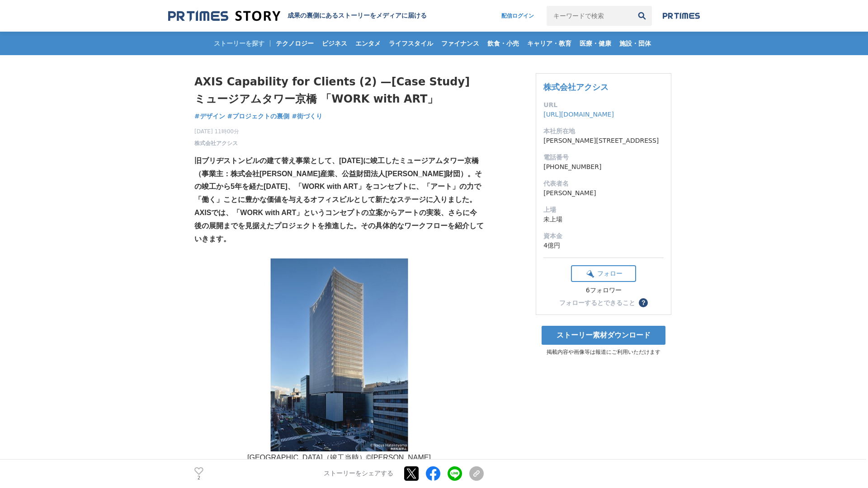 This screenshot has height=488, width=868. What do you see at coordinates (460, 43) in the screenshot?
I see `span: ファイナンス` at bounding box center [460, 43].